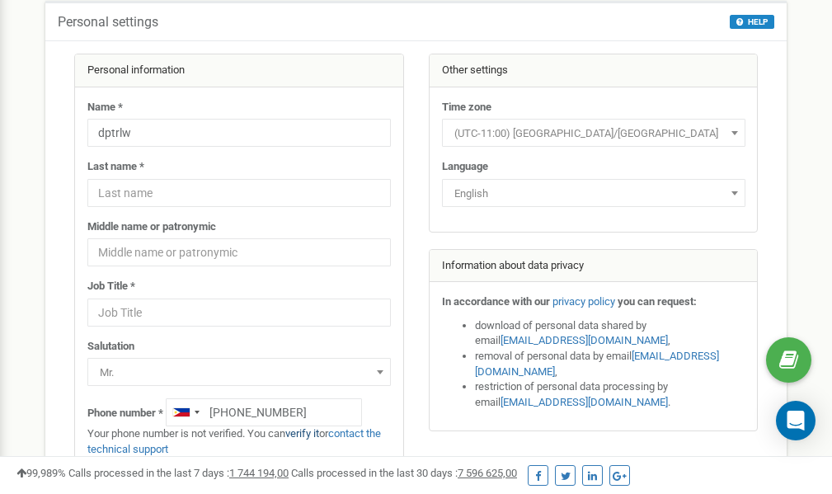 Image resolution: width=832 pixels, height=494 pixels. What do you see at coordinates (264, 413) in the screenshot?
I see `input: +1-800-555-55-55` at bounding box center [264, 413].